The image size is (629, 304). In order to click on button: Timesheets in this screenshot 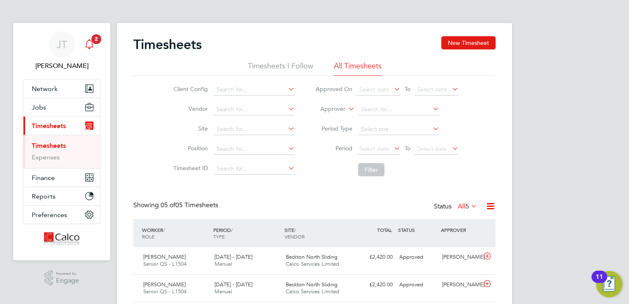, I will do `click(62, 126)`.